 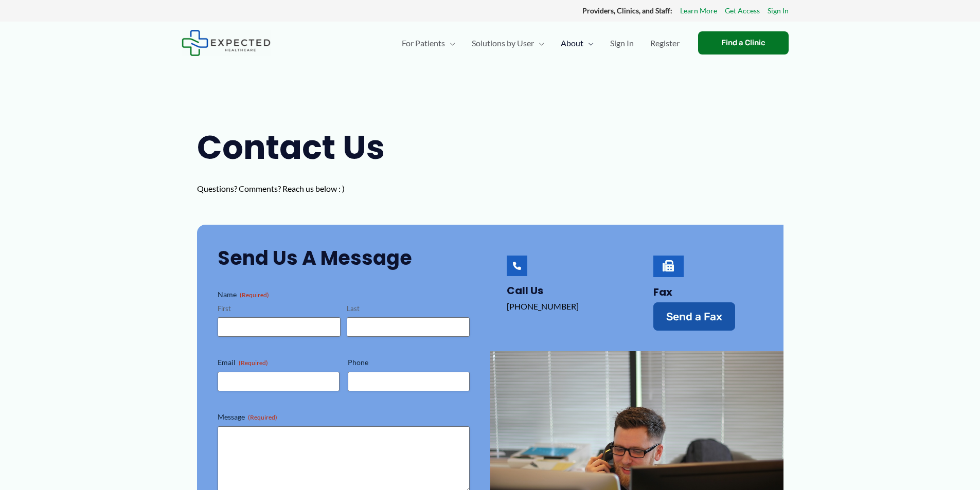 I want to click on span: Send a Fax, so click(x=695, y=317).